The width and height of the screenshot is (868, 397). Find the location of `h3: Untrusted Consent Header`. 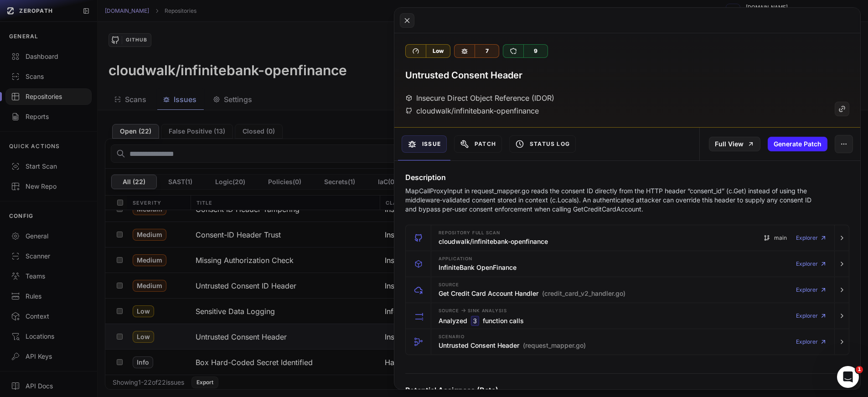

h3: Untrusted Consent Header is located at coordinates (512, 345).